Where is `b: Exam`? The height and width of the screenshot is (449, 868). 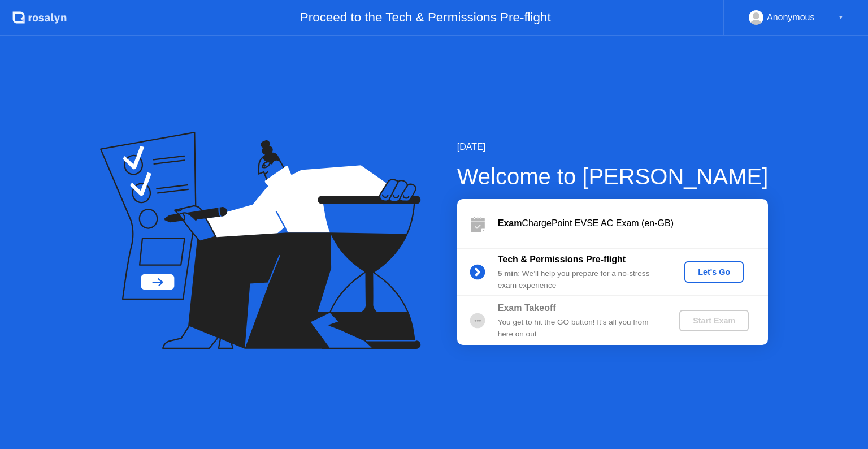
b: Exam is located at coordinates (510, 223).